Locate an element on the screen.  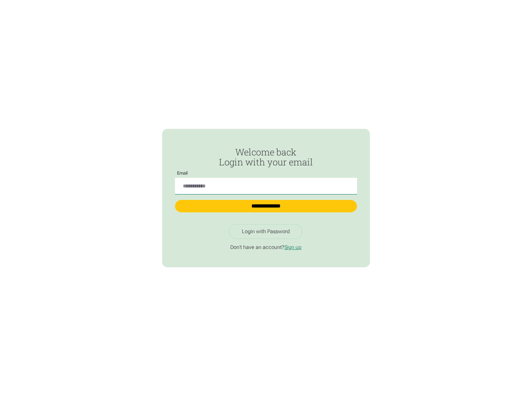
h2: Welcome back Login with your email is located at coordinates (266, 157).